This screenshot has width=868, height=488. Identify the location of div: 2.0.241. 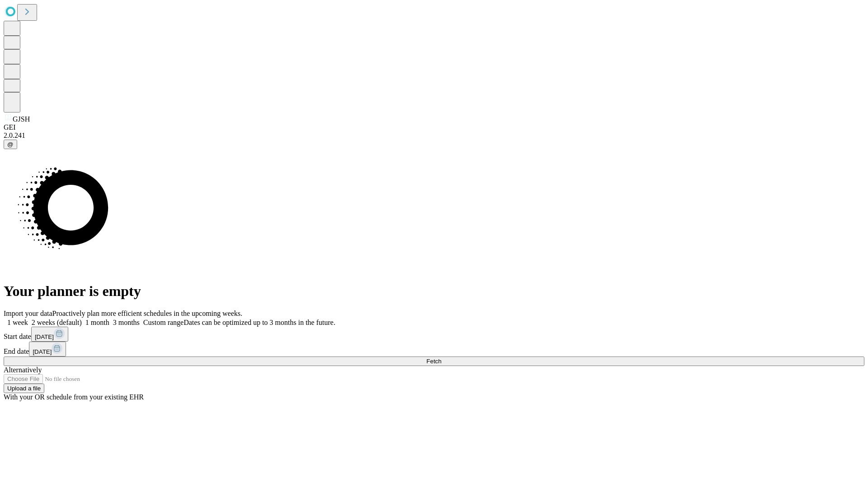
(434, 136).